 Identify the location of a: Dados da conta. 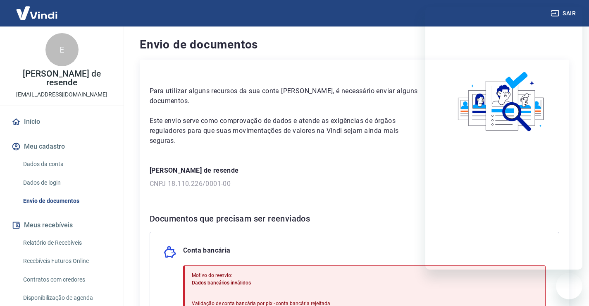
(67, 164).